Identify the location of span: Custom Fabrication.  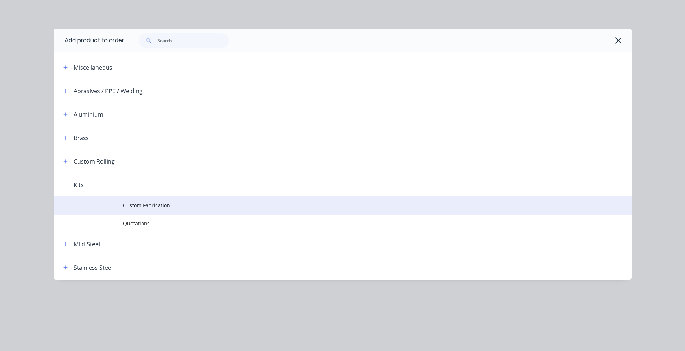
(326, 205).